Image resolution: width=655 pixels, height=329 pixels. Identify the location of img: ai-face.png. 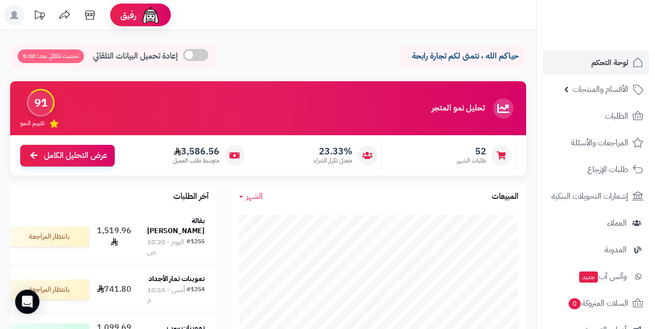
(151, 15).